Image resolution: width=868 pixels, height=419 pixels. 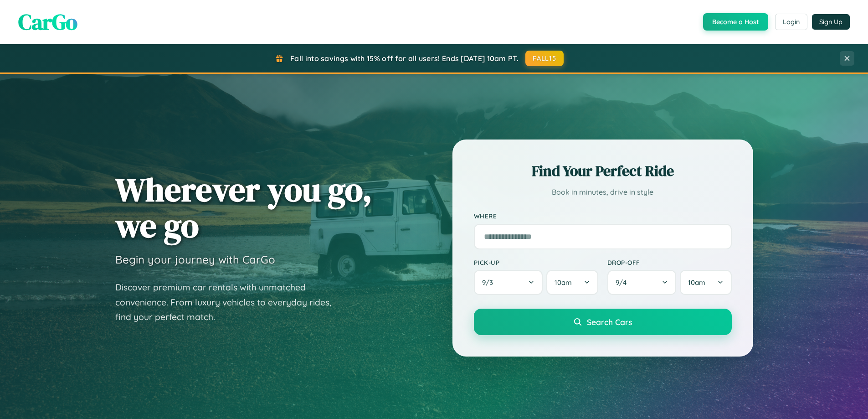 I want to click on button: 9/4, so click(x=642, y=282).